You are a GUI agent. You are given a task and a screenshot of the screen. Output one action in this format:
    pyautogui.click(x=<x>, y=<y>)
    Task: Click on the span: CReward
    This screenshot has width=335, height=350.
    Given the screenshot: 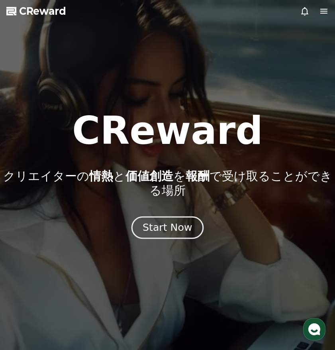 What is the action you would take?
    pyautogui.click(x=43, y=11)
    